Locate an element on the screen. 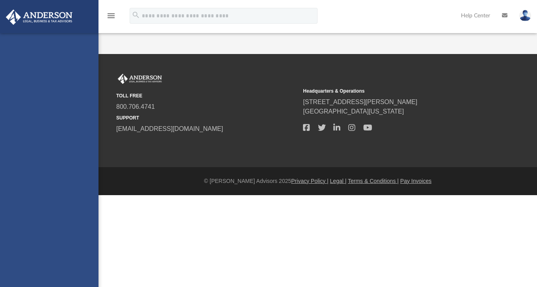  small: Headquarters & Operations is located at coordinates (394, 91).